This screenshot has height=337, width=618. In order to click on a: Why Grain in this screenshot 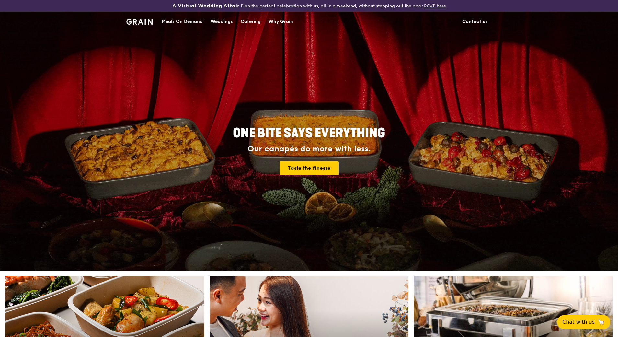, I will do `click(281, 22)`.